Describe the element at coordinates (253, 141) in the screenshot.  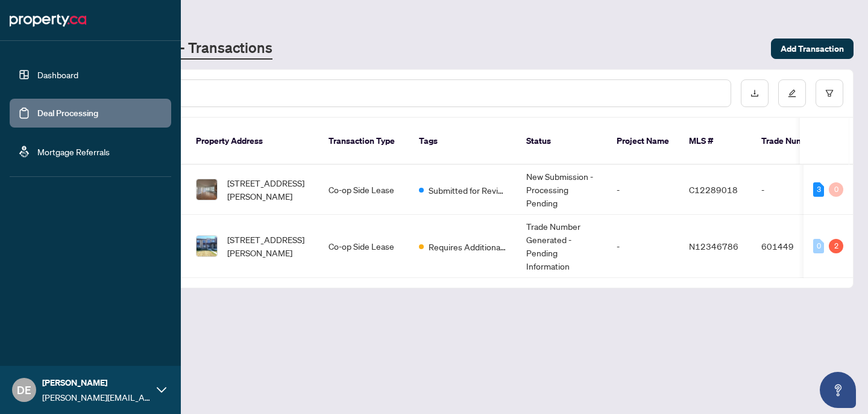
I see `th: Property Address` at that location.